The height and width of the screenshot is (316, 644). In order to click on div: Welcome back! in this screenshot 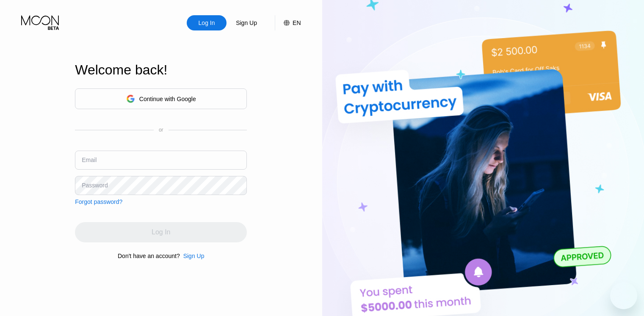, I will do `click(161, 70)`.